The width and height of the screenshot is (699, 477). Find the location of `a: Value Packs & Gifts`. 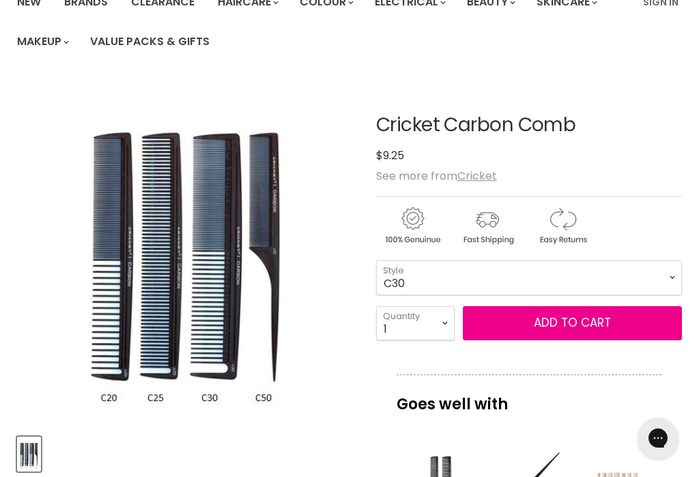

a: Value Packs & Gifts is located at coordinates (150, 42).